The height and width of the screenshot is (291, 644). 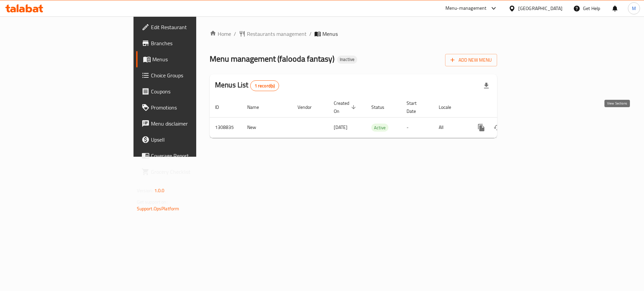 I want to click on span: Menu disclaimer, so click(x=193, y=123).